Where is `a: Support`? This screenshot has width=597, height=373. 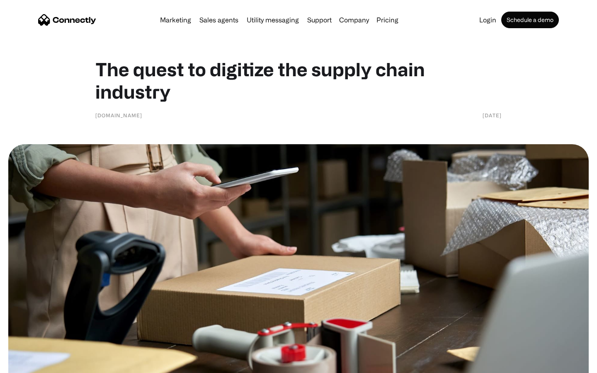
a: Support is located at coordinates (319, 20).